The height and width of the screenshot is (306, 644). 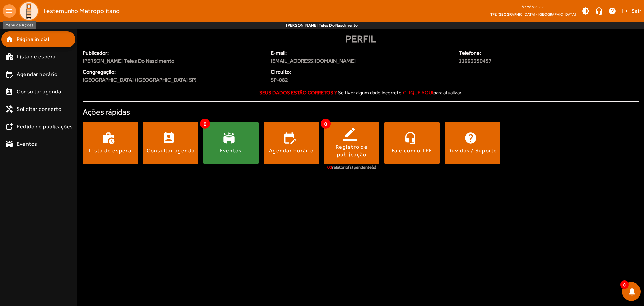 I want to click on div: Perfil, so click(x=361, y=39).